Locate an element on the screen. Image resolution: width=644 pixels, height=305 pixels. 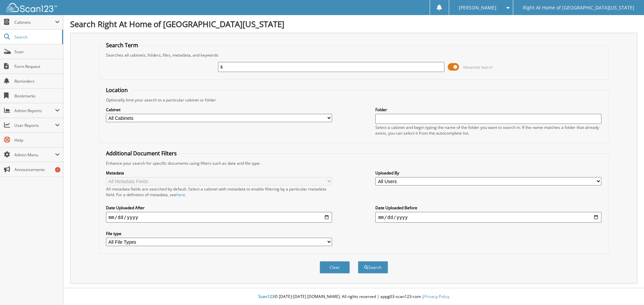
label: Cabinet is located at coordinates (219, 110).